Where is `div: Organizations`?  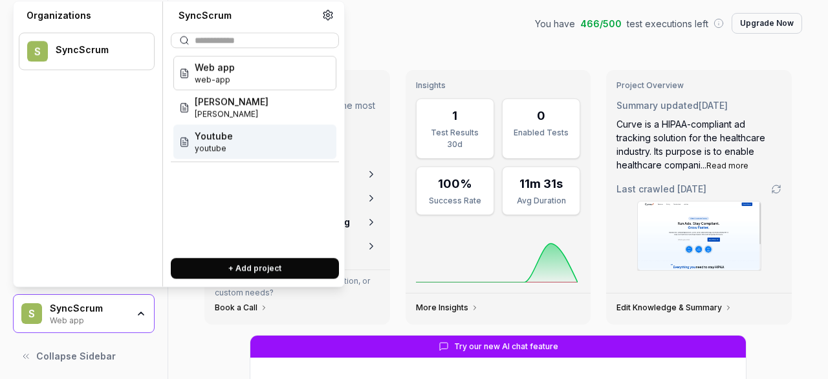
div: Organizations is located at coordinates (87, 16).